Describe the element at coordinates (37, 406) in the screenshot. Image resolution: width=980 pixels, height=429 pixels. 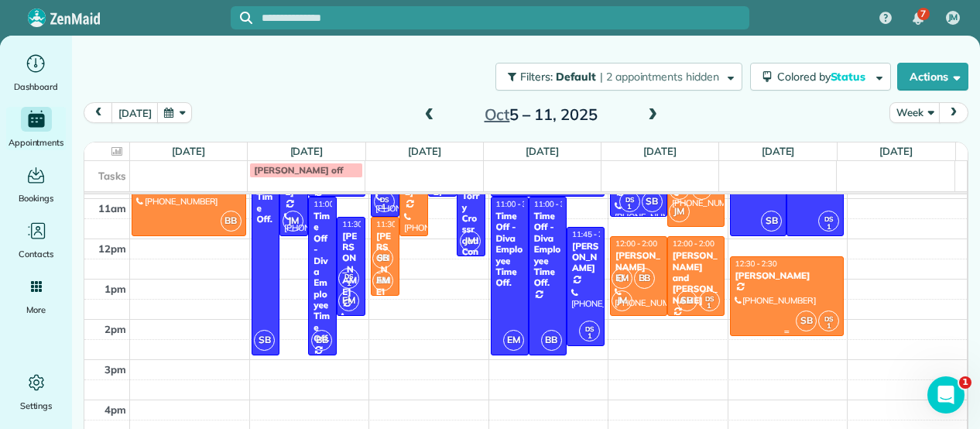
I see `span: Settings` at that location.